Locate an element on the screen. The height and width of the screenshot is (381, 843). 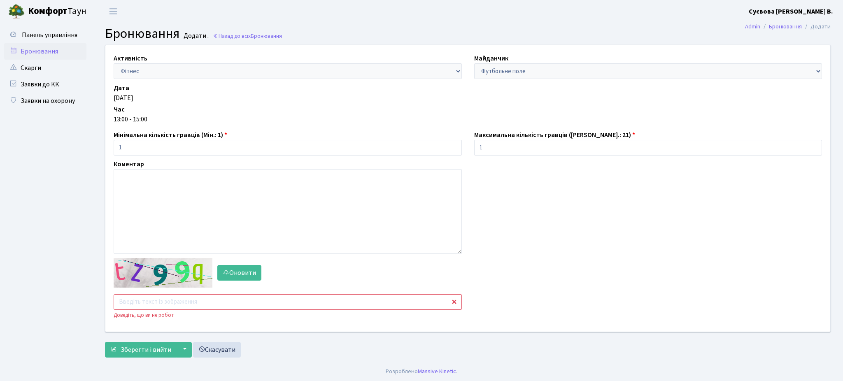
img: logo.png is located at coordinates (16, 12).